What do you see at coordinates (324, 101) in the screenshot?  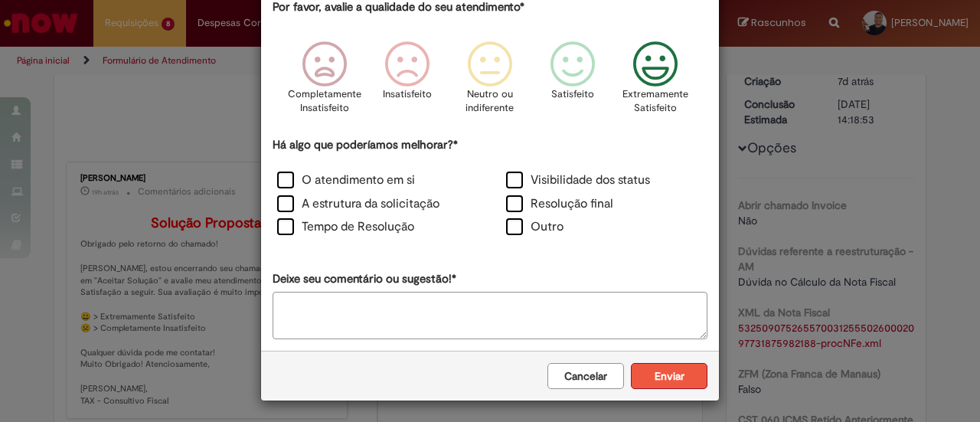 I see `p: Completamente Insatisfeito` at bounding box center [324, 101].